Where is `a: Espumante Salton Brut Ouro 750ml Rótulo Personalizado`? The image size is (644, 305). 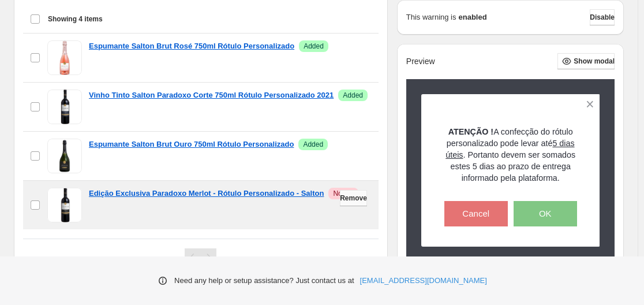
a: Espumante Salton Brut Ouro 750ml Rótulo Personalizado is located at coordinates (191, 144).